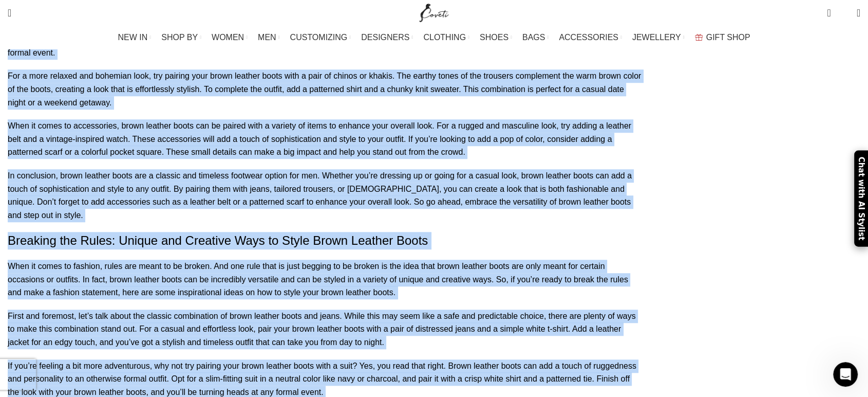 The width and height of the screenshot is (868, 397). I want to click on img: GiftBag, so click(699, 37).